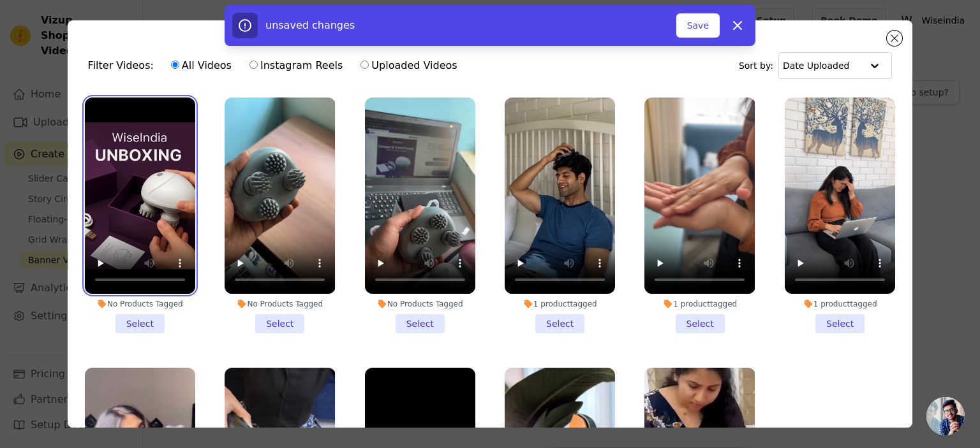  What do you see at coordinates (408, 66) in the screenshot?
I see `label: Uploaded Videos` at bounding box center [408, 66].